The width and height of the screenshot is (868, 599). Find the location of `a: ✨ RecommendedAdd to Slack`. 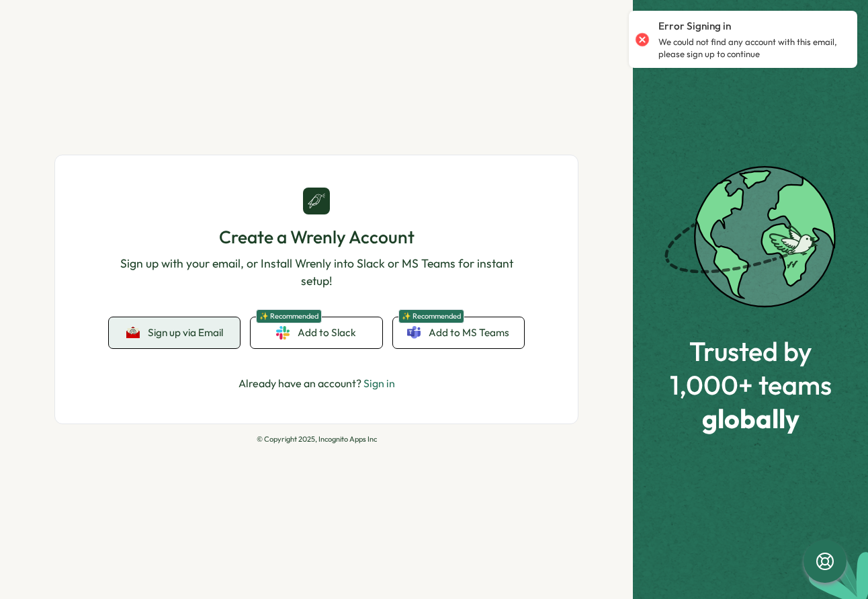

a: ✨ RecommendedAdd to Slack is located at coordinates (316, 333).